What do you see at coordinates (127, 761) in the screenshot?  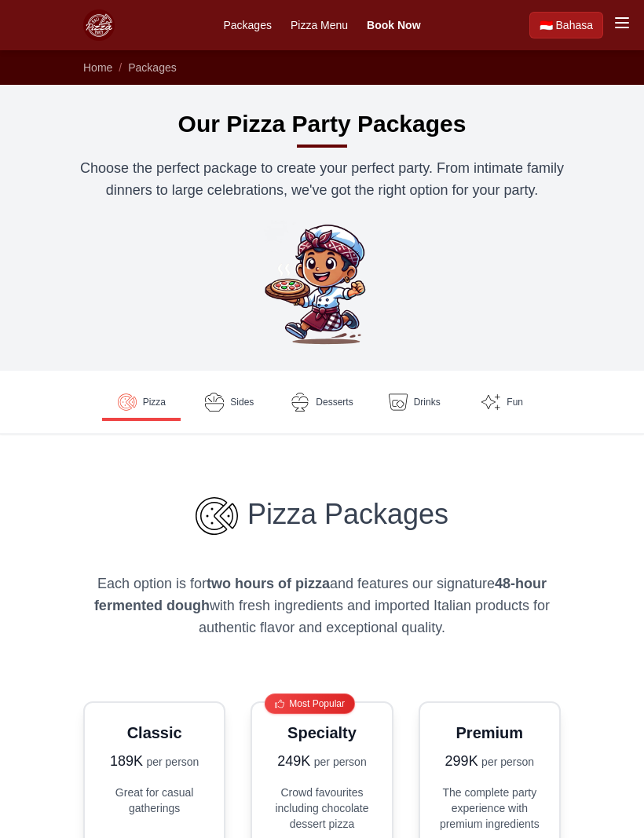 I see `span: 189K` at bounding box center [127, 761].